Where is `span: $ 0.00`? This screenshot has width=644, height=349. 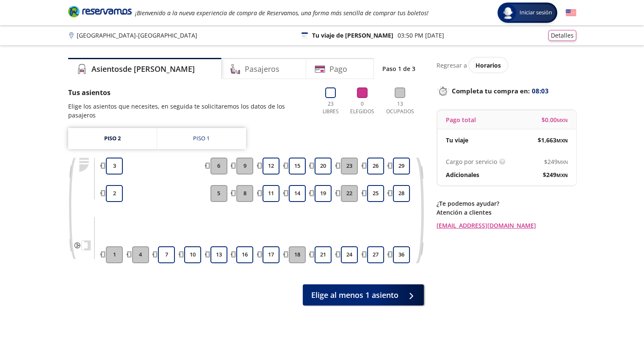 span: $ 0.00 is located at coordinates (555, 120).